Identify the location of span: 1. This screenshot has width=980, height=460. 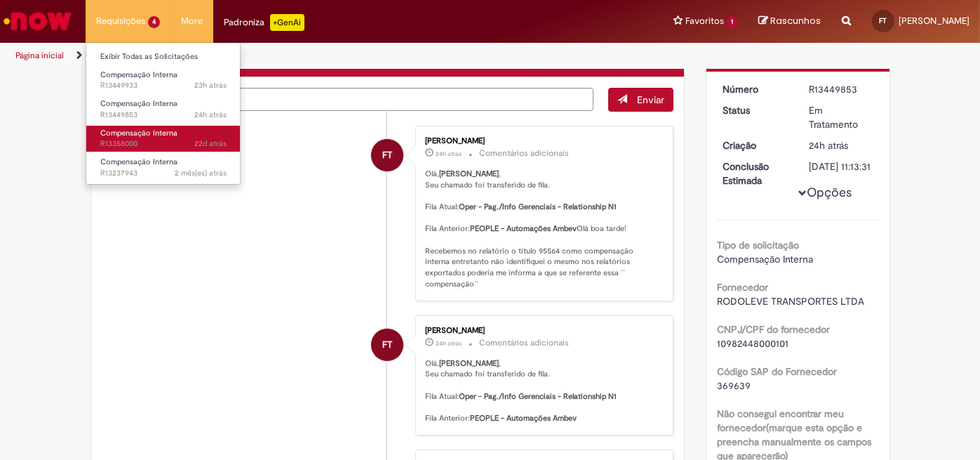
(732, 22).